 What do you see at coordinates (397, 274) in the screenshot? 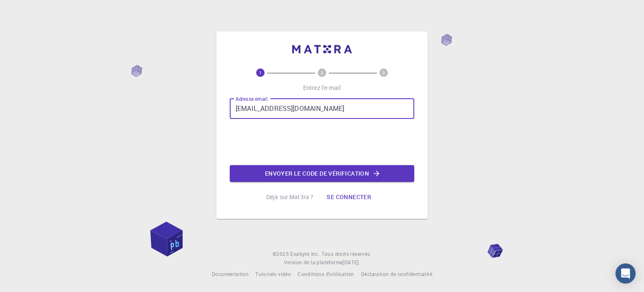
I see `font: Déclaration de confidentialité` at bounding box center [397, 274].